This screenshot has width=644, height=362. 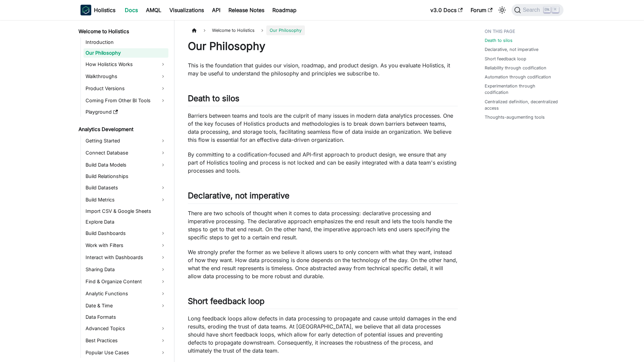 What do you see at coordinates (246, 10) in the screenshot?
I see `a: Release Notes` at bounding box center [246, 10].